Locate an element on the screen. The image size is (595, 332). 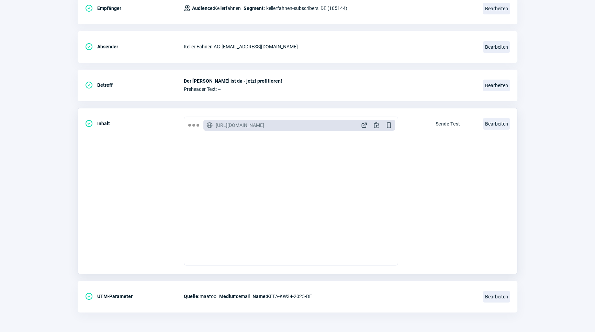
span: maatoo is located at coordinates (200, 297).